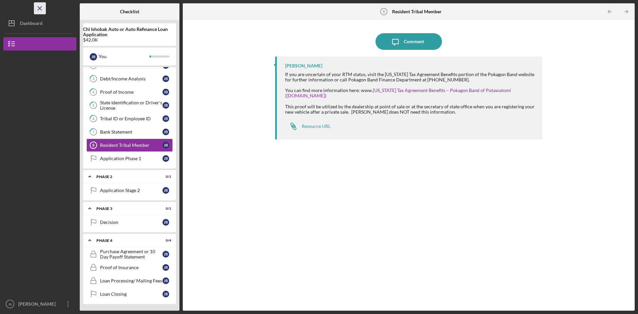 This screenshot has width=638, height=314. Describe the element at coordinates (414, 42) in the screenshot. I see `div: Comment` at that location.